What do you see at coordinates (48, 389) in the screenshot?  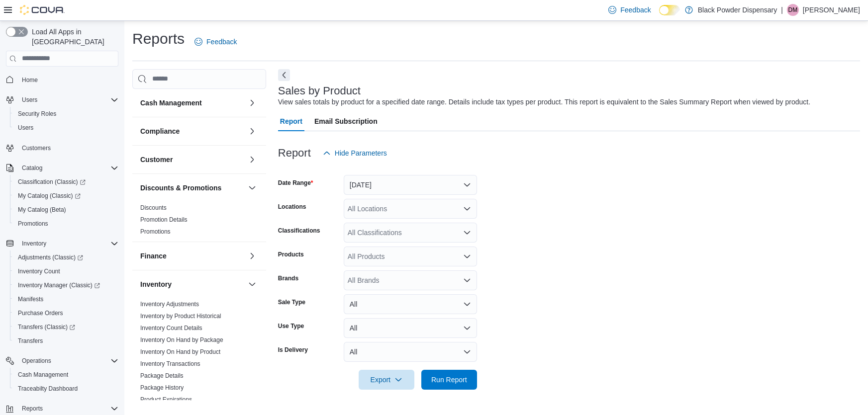 I see `span: Traceabilty Dashboard` at bounding box center [48, 389].